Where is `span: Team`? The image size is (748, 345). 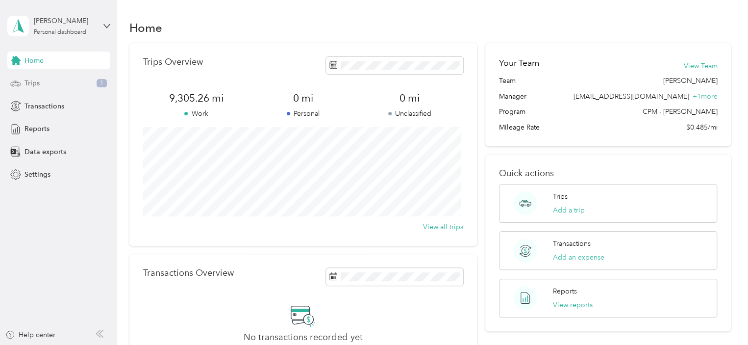
span: Team is located at coordinates (507, 80).